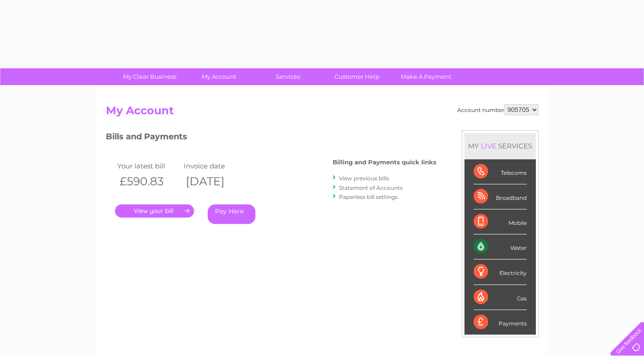 The width and height of the screenshot is (644, 356). I want to click on div: Account number, so click(498, 109).